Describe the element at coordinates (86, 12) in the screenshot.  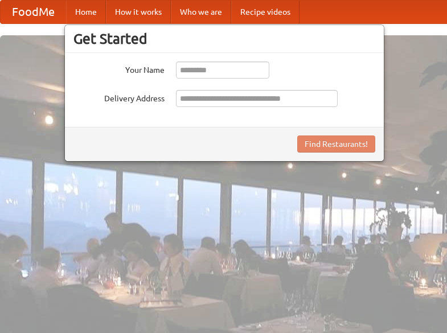
I see `a: Home` at that location.